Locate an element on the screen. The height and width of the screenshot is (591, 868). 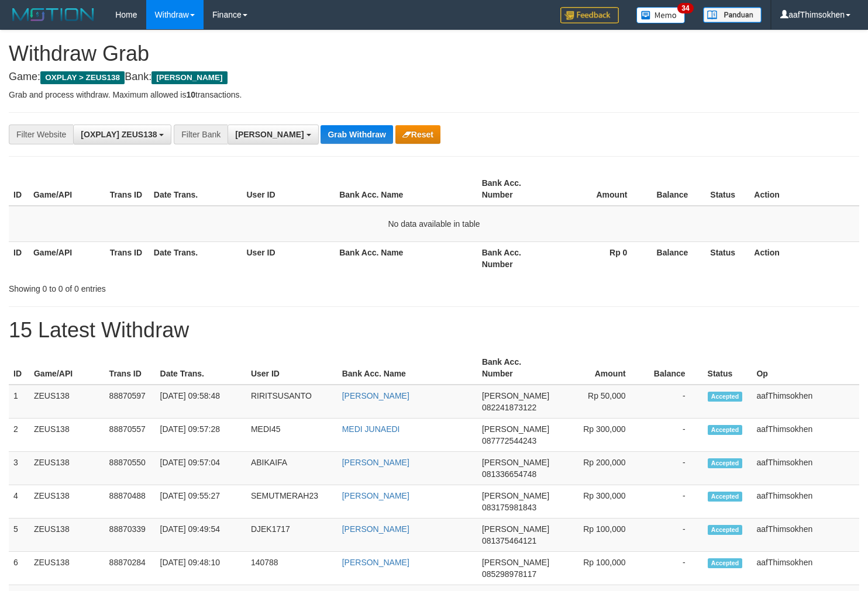
td: 88870597 is located at coordinates (130, 401).